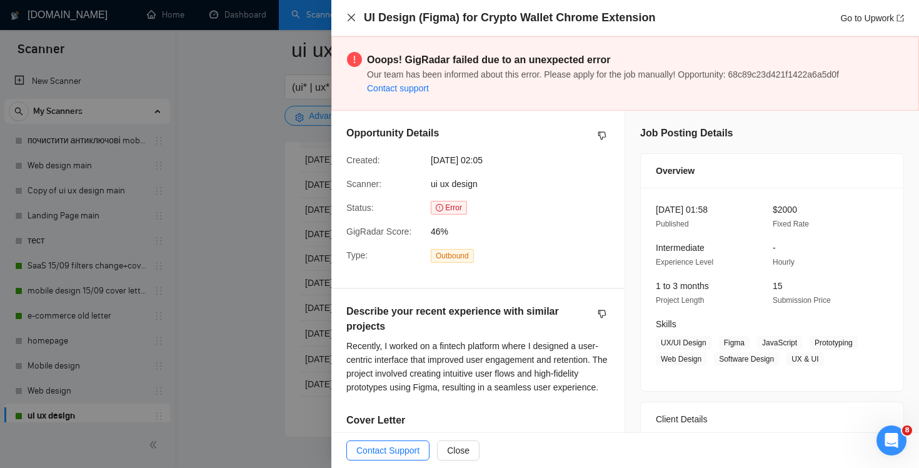 The width and height of the screenshot is (919, 468). Describe the element at coordinates (454, 184) in the screenshot. I see `span: ui ux design` at that location.